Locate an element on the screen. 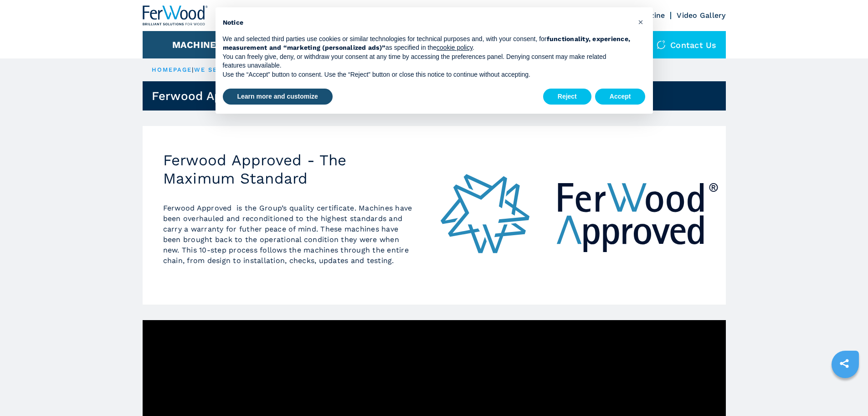 The width and height of the screenshot is (868, 416). button: Close this notice is located at coordinates (641, 22).